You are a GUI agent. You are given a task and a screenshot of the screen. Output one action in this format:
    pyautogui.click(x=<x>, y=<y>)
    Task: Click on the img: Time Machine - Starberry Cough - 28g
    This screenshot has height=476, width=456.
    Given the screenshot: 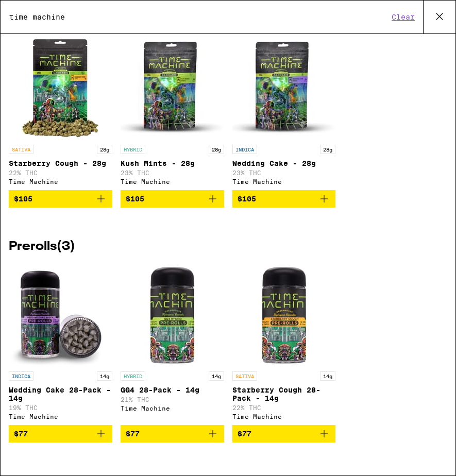 What is the action you would take?
    pyautogui.click(x=60, y=88)
    